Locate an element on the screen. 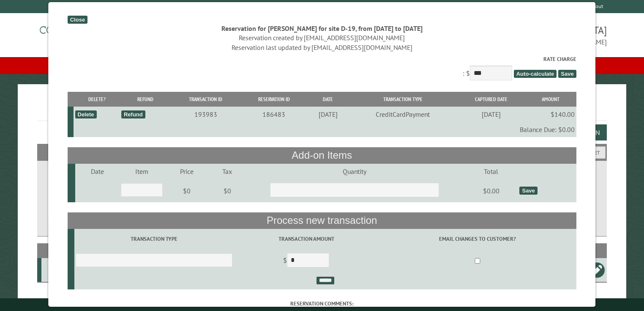 This screenshot has width=644, height=311. th: Transaction ID is located at coordinates (206, 99).